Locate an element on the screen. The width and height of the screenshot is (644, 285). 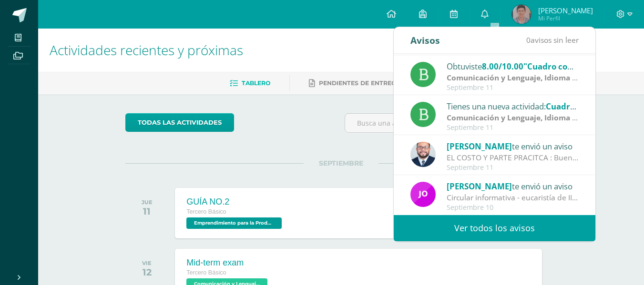
div: 12 is located at coordinates (147, 272).